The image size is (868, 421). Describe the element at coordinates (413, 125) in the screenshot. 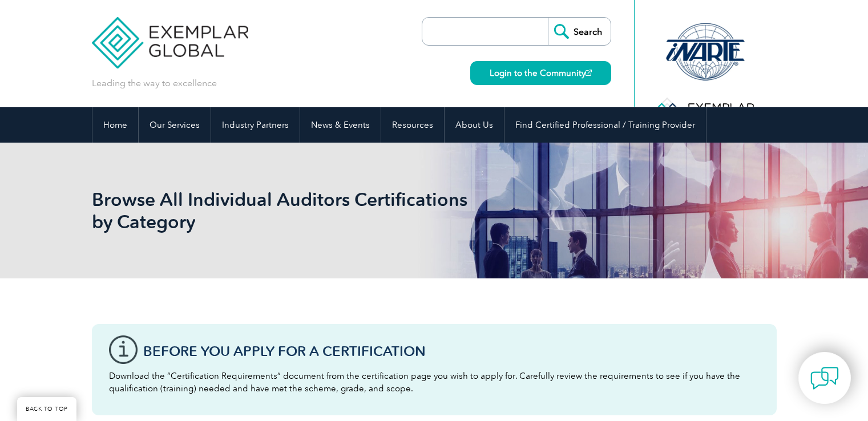

I see `a: Resources` at that location.